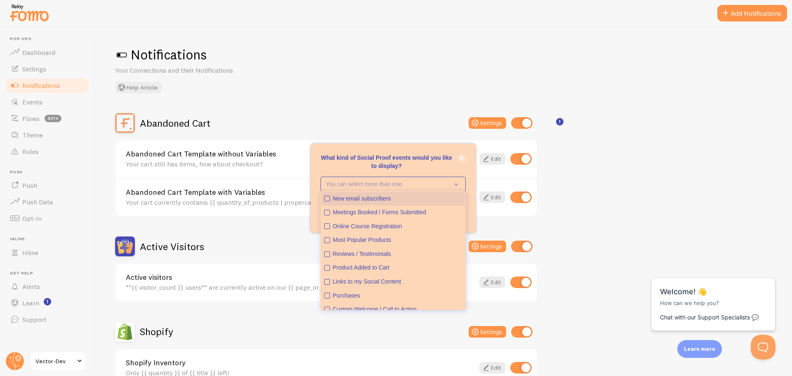 The width and height of the screenshot is (792, 376). What do you see at coordinates (397, 212) in the screenshot?
I see `div: Meetings Booked / Forms Submitted` at bounding box center [397, 212].